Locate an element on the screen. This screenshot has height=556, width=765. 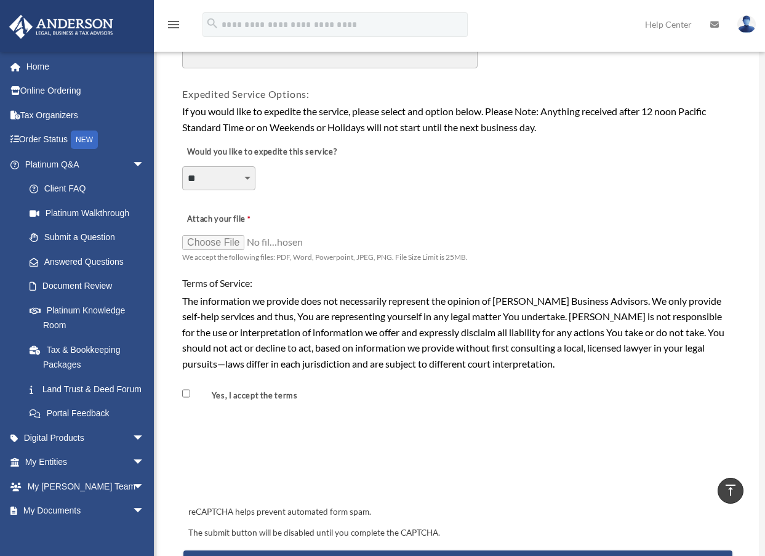
label: Yes, I accept the terms is located at coordinates (248, 395).